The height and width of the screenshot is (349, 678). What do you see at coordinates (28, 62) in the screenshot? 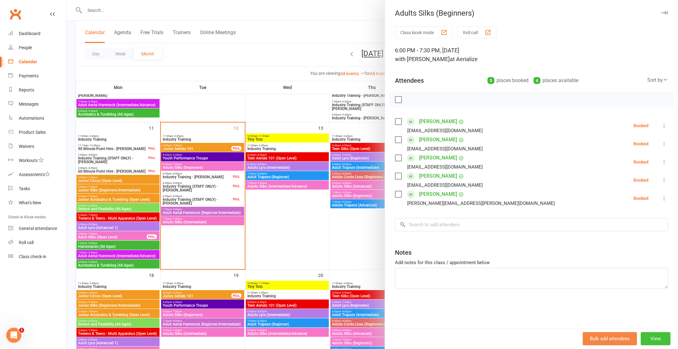
I see `div: Calendar` at bounding box center [28, 62].